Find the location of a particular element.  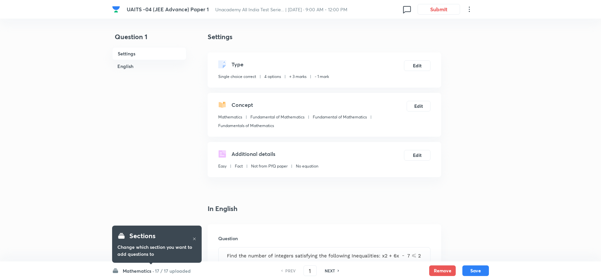

h6: Settings is located at coordinates (149, 53).